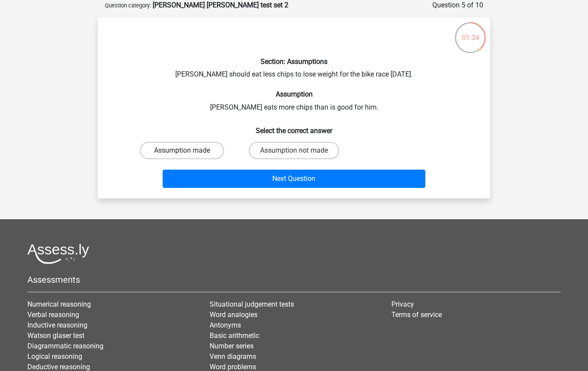 The width and height of the screenshot is (588, 371). What do you see at coordinates (294, 61) in the screenshot?
I see `h6: Section: Assumptions` at bounding box center [294, 61].